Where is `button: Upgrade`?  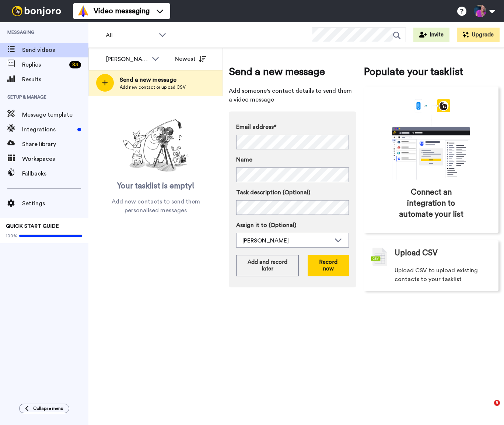 button: Upgrade is located at coordinates (478, 35).